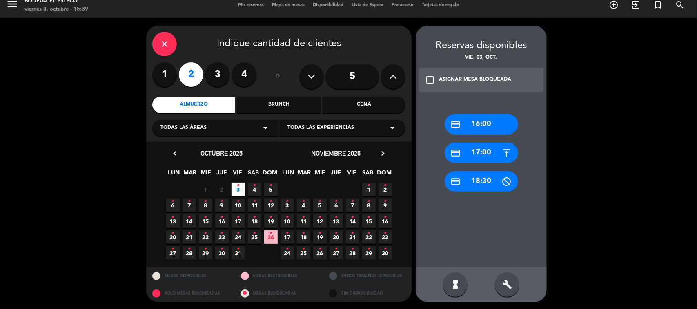 This screenshot has width=697, height=309. I want to click on div: 18:30, so click(481, 182).